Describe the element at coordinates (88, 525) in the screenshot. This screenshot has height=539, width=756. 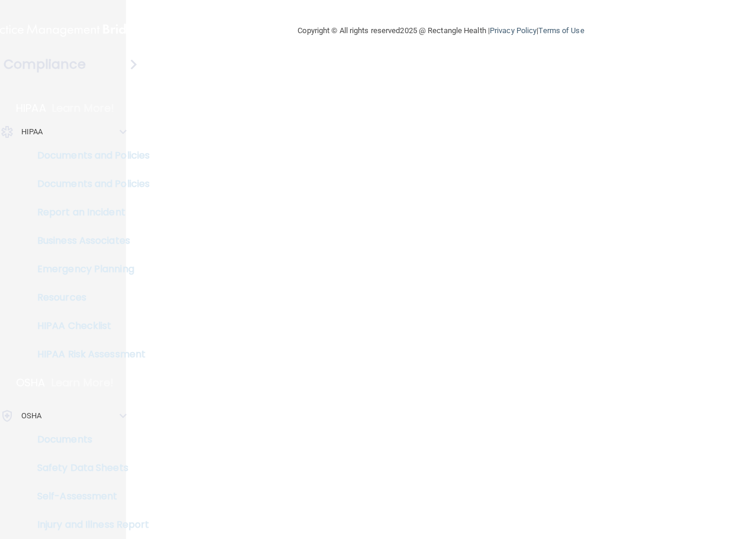
I see `p: Injury and Illness Report` at that location.